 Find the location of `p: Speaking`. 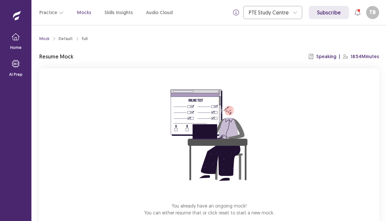

p: Speaking is located at coordinates (326, 56).